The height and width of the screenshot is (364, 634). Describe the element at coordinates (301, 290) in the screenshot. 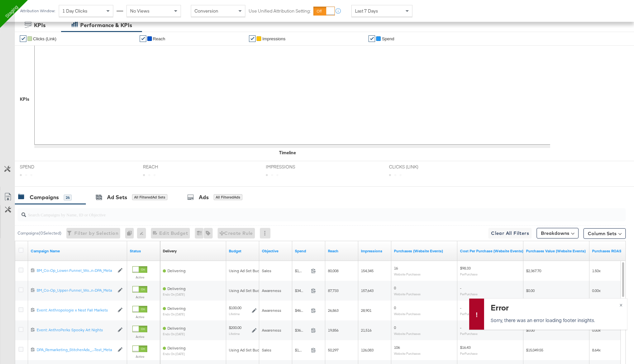

I see `span: $345.07` at that location.